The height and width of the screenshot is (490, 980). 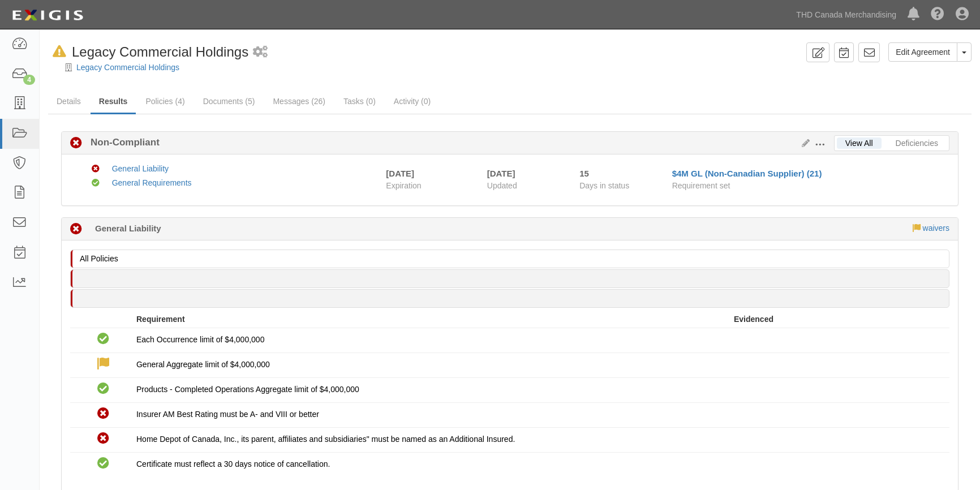 I want to click on span: Days in status, so click(x=604, y=186).